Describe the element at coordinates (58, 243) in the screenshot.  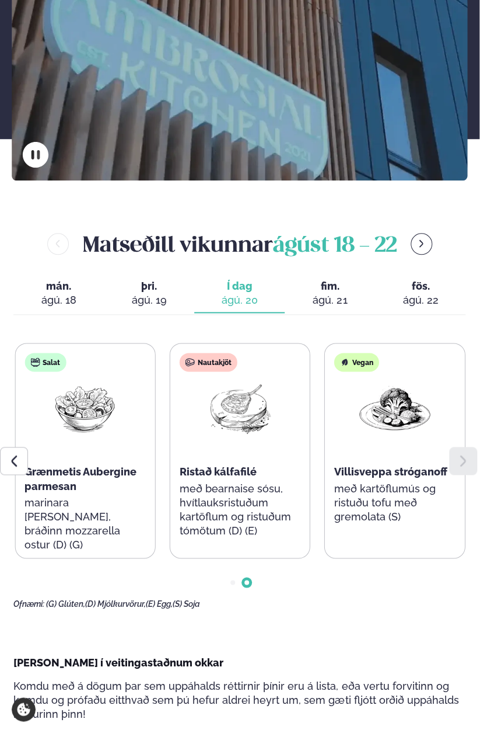
I see `button: menu-btn-left` at that location.